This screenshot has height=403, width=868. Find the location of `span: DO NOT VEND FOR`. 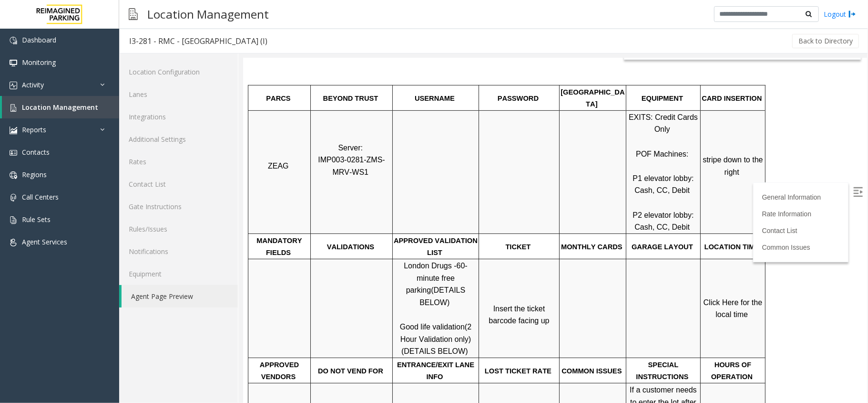

span: DO NOT VEND FOR is located at coordinates (107, 312).